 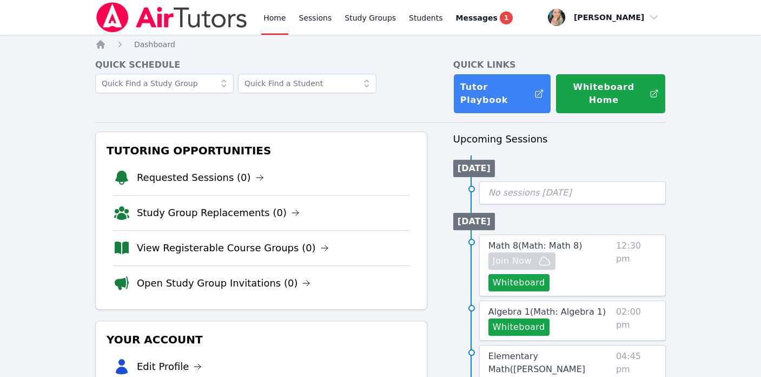 I want to click on span: 02:00 pm, so click(x=636, y=320).